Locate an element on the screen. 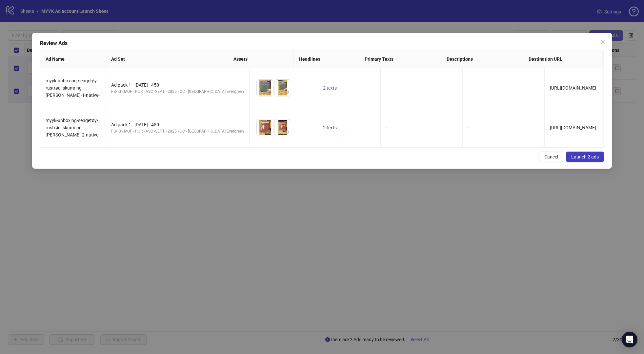 The image size is (644, 354). th: Ad Name is located at coordinates (73, 59).